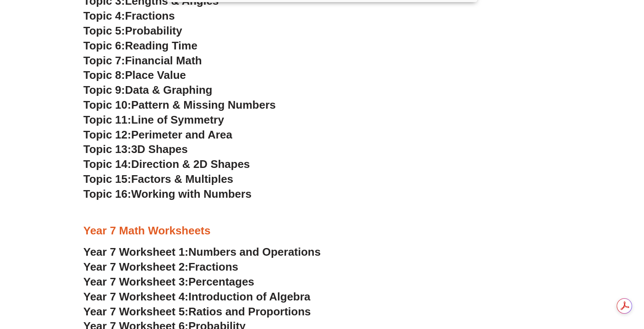 This screenshot has width=644, height=329. What do you see at coordinates (133, 31) in the screenshot?
I see `a: Topic 5:Probability` at bounding box center [133, 31].